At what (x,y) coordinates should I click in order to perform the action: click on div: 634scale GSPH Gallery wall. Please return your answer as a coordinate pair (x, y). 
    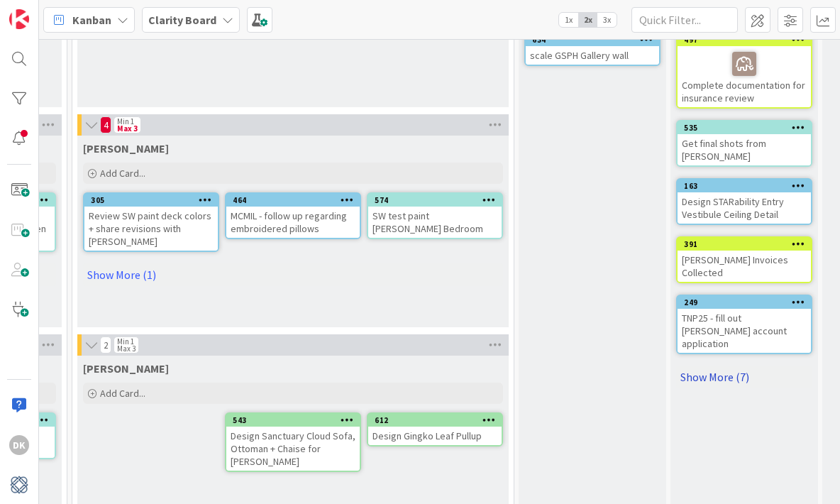
    Looking at the image, I should click on (593, 49).